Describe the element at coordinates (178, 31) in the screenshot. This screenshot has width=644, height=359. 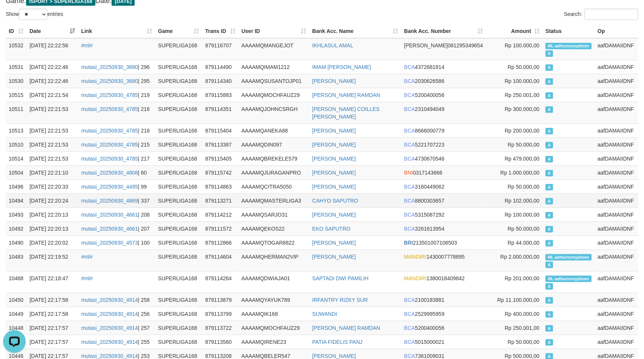
I see `th: Game: activate to sort column ascending` at that location.